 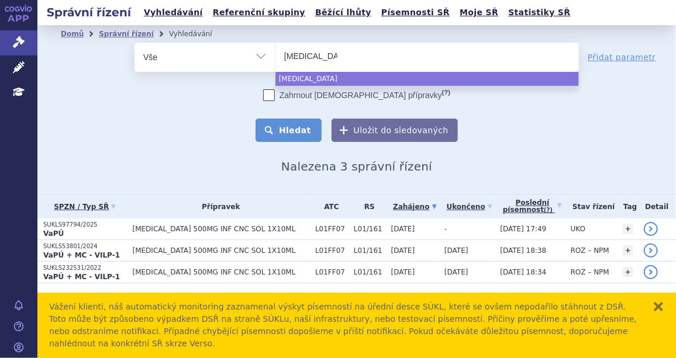 What do you see at coordinates (85, 247) in the screenshot?
I see `p: SUKLS53801/2024` at bounding box center [85, 247].